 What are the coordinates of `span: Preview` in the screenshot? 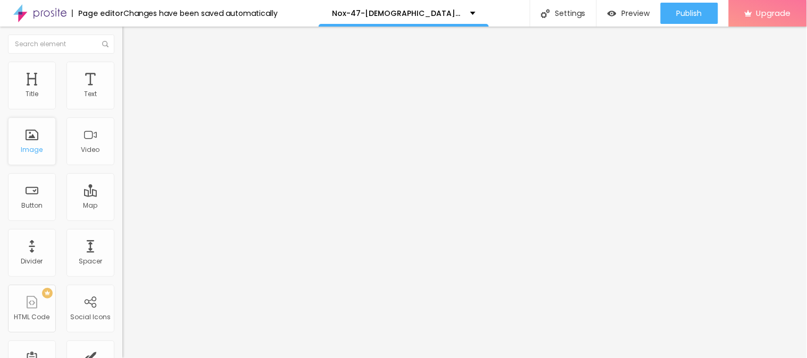 It's located at (636, 13).